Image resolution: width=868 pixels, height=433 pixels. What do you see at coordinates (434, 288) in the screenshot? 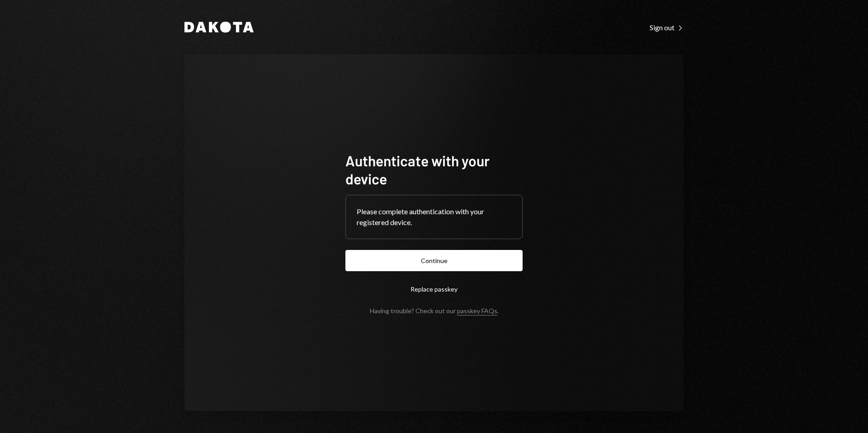
I see `button: Replace passkey` at bounding box center [434, 288].